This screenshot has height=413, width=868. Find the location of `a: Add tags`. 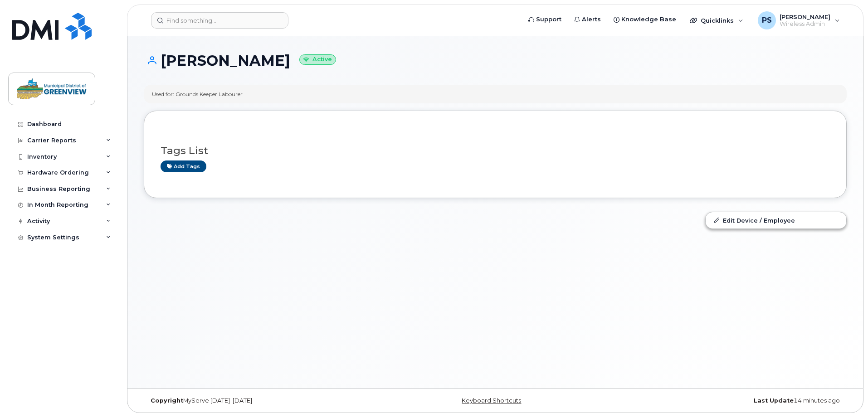

a: Add tags is located at coordinates (183, 166).